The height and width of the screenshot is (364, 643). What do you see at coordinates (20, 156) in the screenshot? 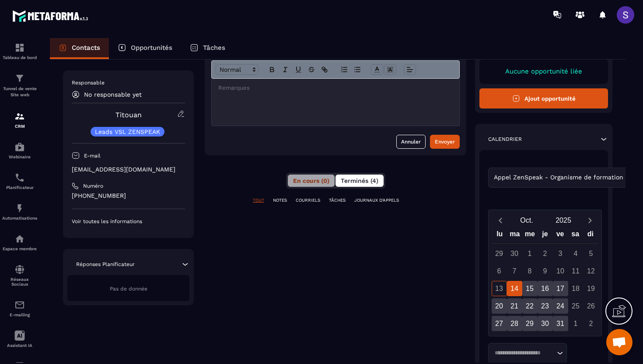
I see `p: Webinaire` at bounding box center [20, 156].